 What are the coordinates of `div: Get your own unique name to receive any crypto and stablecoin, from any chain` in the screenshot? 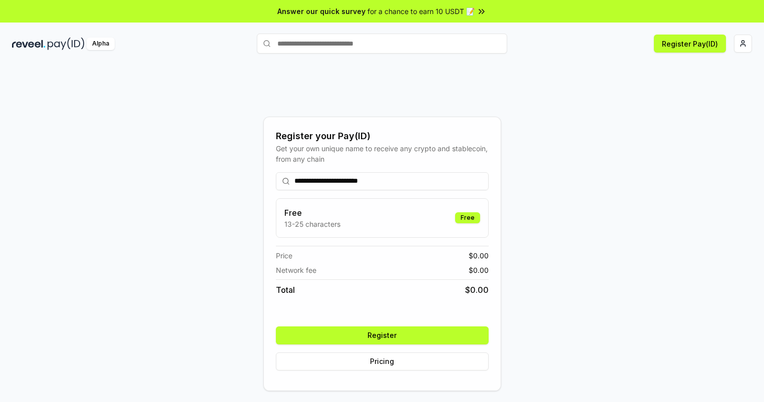 It's located at (382, 154).